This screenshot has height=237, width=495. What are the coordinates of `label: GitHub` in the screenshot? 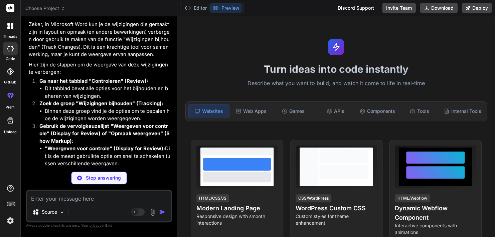 It's located at (10, 82).